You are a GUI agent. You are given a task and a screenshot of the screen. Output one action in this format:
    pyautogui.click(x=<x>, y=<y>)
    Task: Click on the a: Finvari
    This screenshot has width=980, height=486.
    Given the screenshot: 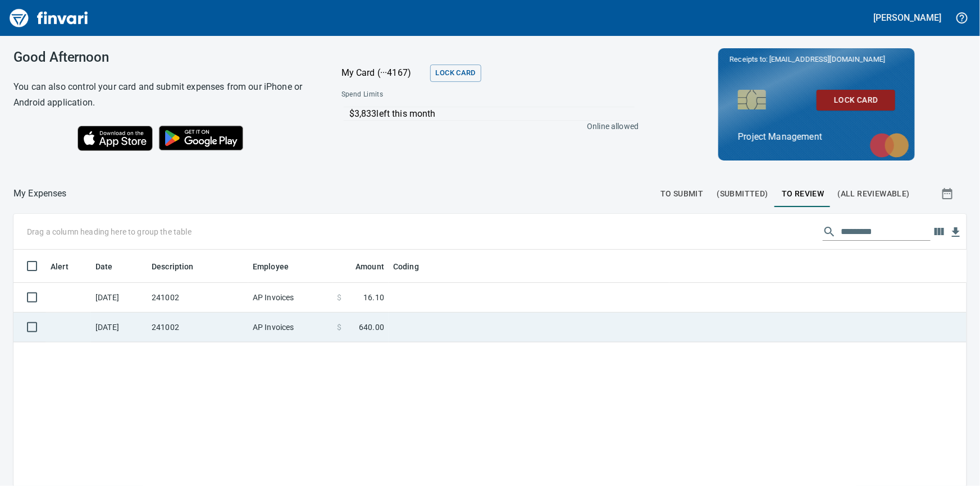 What is the action you would take?
    pyautogui.click(x=49, y=18)
    